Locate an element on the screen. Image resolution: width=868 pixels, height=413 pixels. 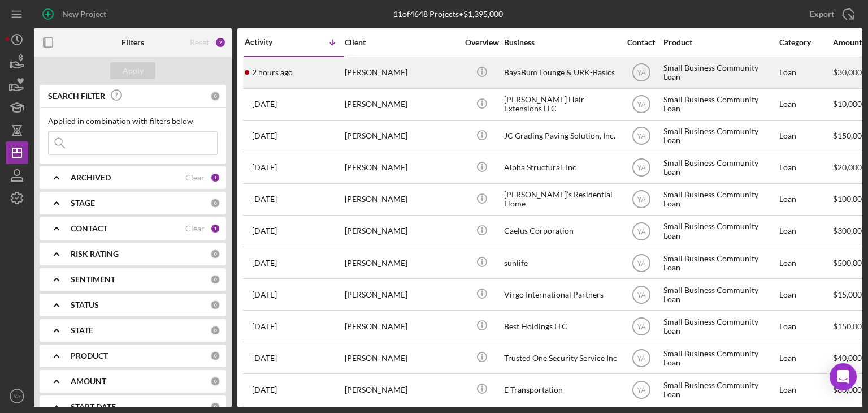
b: STATUS is located at coordinates (85, 305).